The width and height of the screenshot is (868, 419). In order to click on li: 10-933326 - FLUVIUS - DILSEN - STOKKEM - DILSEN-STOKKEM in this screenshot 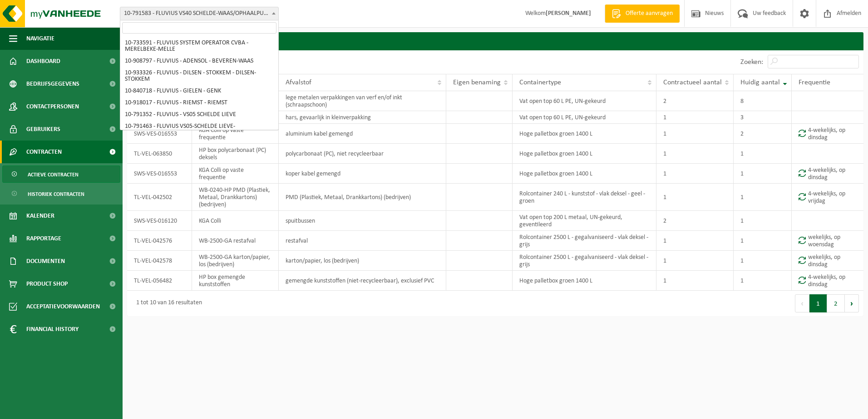, I will do `click(199, 76)`.